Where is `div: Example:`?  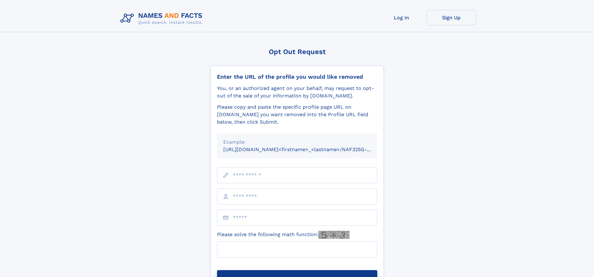
div: Example: is located at coordinates (297, 142).